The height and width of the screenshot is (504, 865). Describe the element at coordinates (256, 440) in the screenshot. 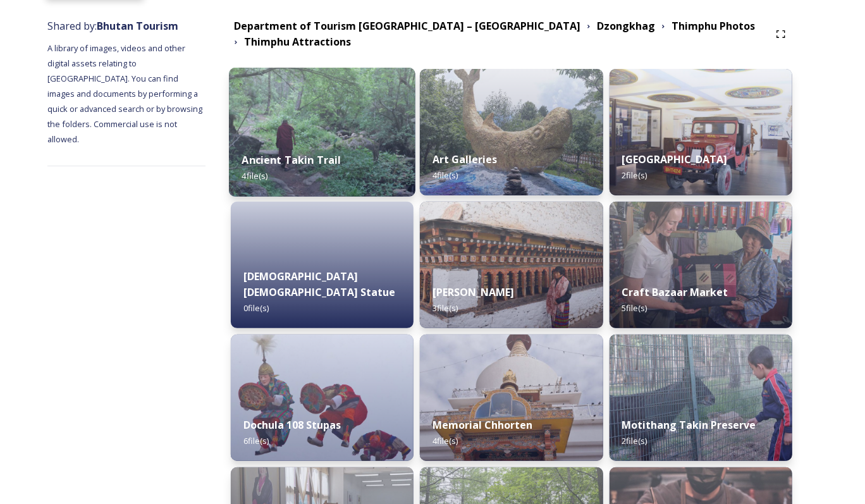

I see `span: 6 file(s)` at that location.